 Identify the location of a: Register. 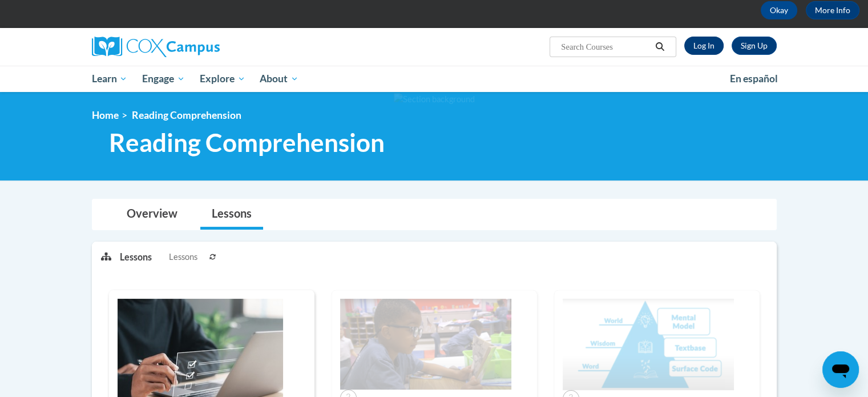
(753, 45).